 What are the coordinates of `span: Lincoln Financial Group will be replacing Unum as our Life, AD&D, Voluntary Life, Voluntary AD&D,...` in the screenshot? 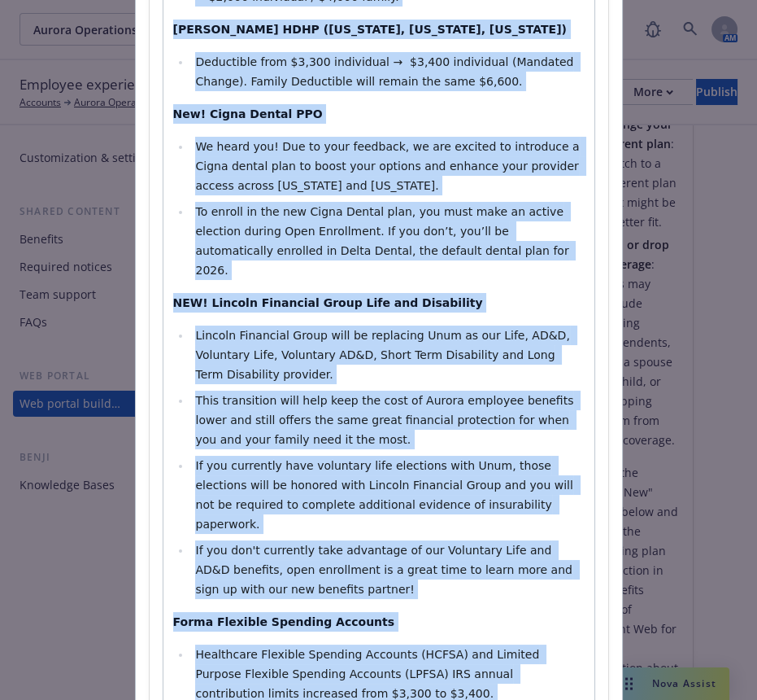 It's located at (384, 354).